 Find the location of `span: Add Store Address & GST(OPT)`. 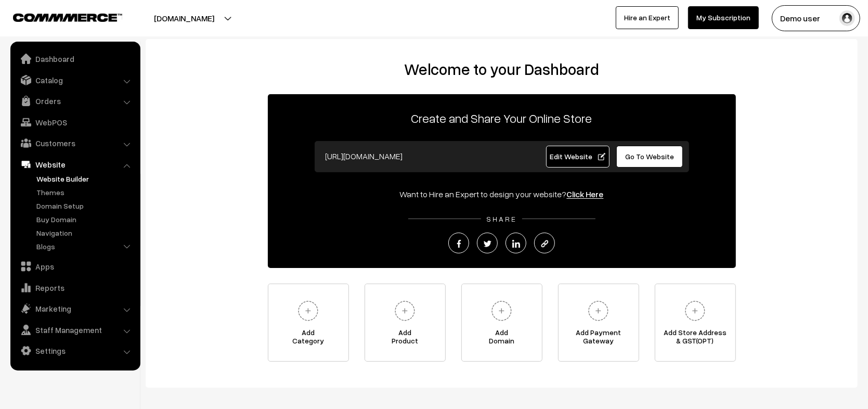

span: Add Store Address & GST(OPT) is located at coordinates (695, 339).